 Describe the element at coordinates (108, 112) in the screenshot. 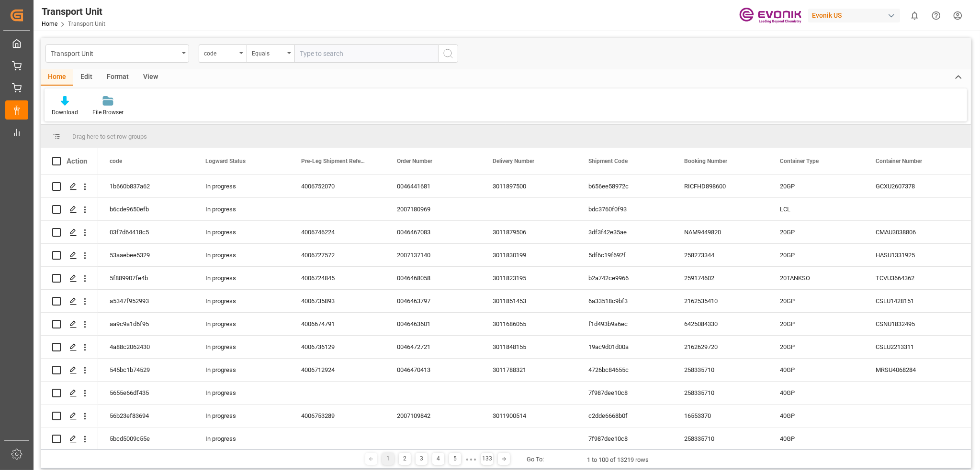

I see `div: File Browser` at that location.